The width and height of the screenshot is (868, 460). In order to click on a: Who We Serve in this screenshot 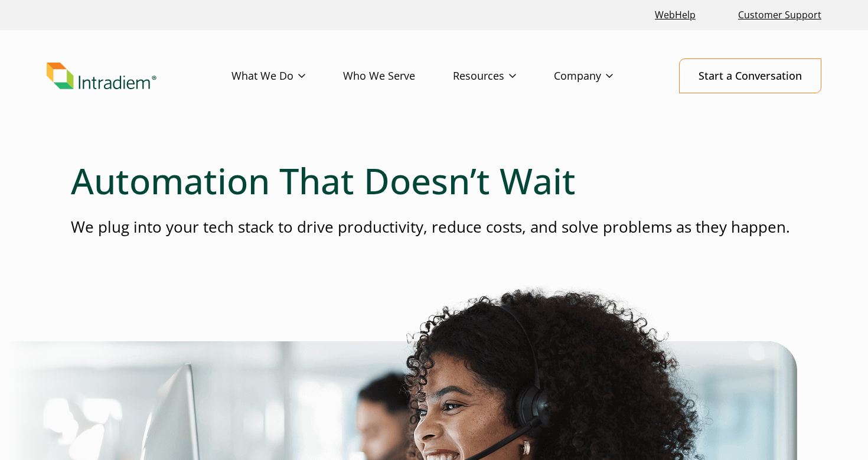, I will do `click(398, 76)`.